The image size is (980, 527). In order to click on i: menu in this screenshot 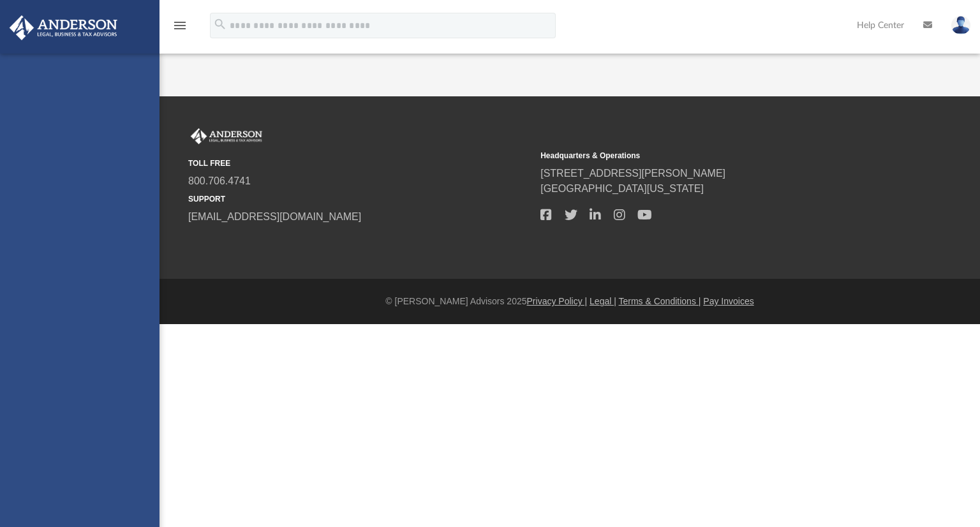, I will do `click(180, 25)`.